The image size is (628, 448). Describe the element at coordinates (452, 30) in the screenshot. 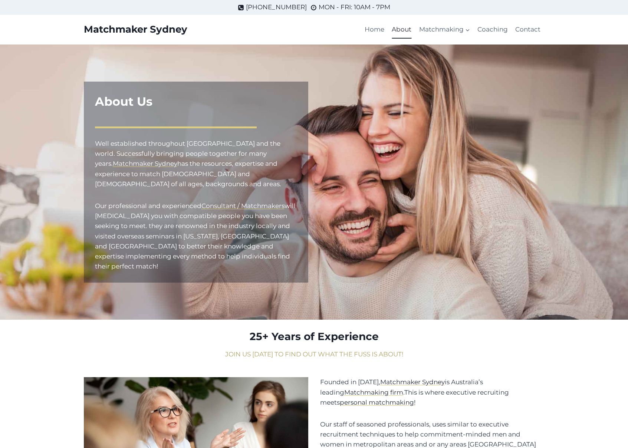

I see `nav: Primary` at that location.